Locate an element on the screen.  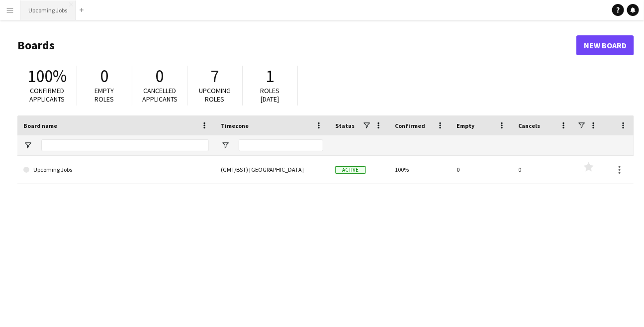
span: Timezone is located at coordinates (235, 125).